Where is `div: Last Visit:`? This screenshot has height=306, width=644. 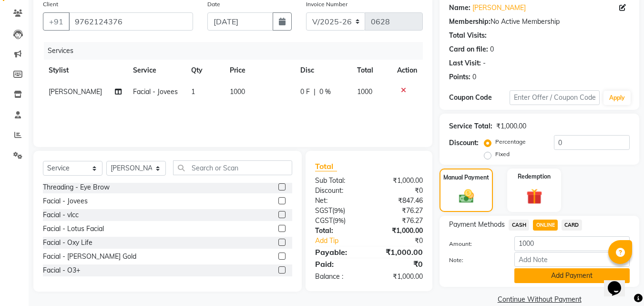 div: Last Visit: is located at coordinates (465, 63).